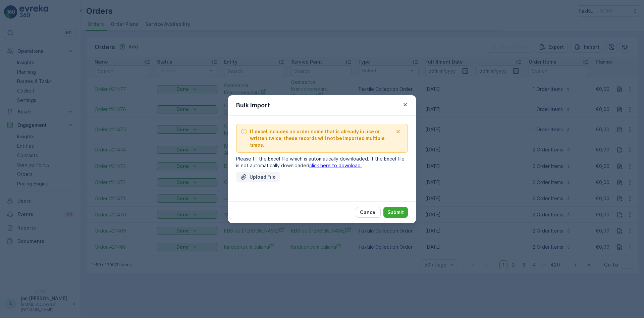 This screenshot has width=644, height=318. What do you see at coordinates (322, 138) in the screenshot?
I see `span: If excel includes an order name that is already in use or written twice, these records will not b...` at bounding box center [322, 138].